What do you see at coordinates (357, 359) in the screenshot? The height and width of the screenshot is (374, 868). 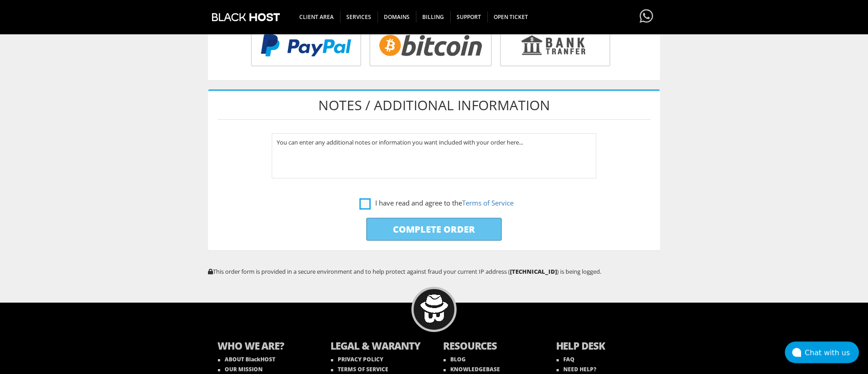 I see `a: PRIVACY POLICY` at bounding box center [357, 359].